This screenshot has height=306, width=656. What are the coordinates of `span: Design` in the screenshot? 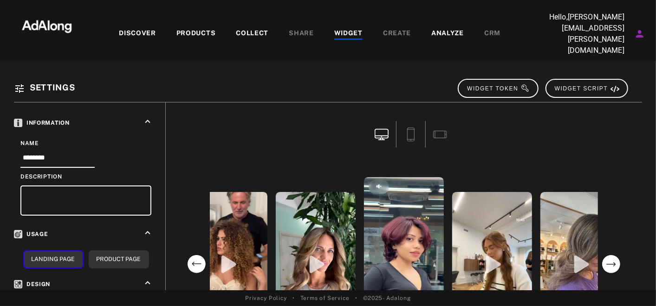 It's located at (32, 284).